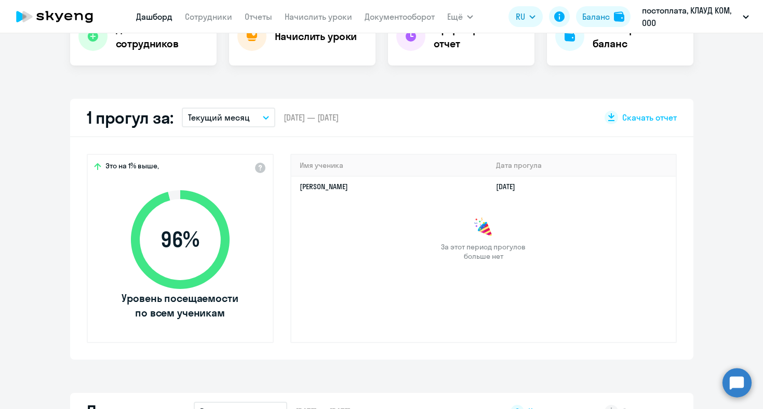 The image size is (763, 409). I want to click on span: Ещё, so click(455, 17).